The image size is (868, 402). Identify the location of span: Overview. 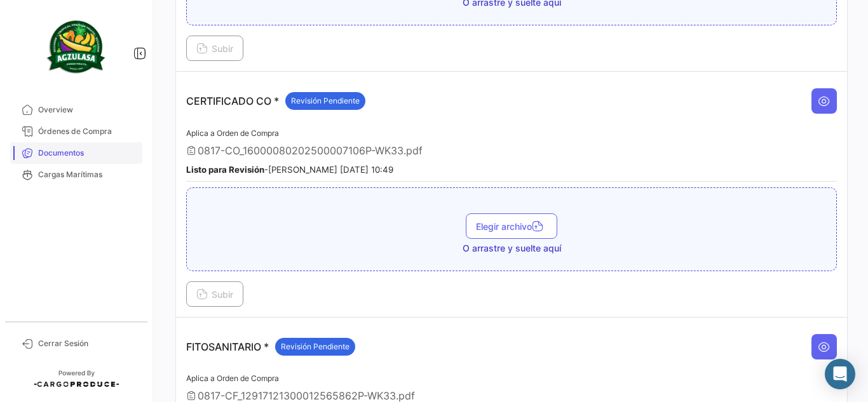
(88, 110).